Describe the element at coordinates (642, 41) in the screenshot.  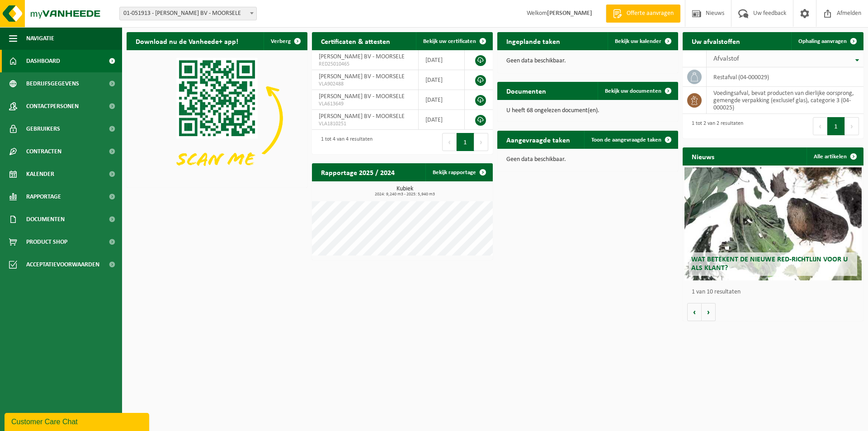
I see `a: Bekijk uw kalender` at that location.